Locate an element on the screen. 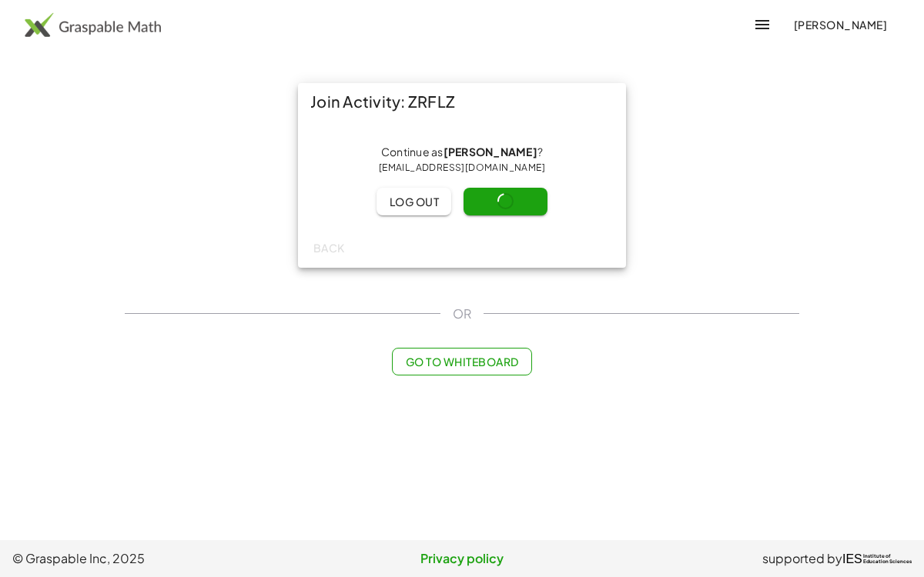 This screenshot has height=577, width=924. span: Institute of Education Sciences is located at coordinates (887, 560).